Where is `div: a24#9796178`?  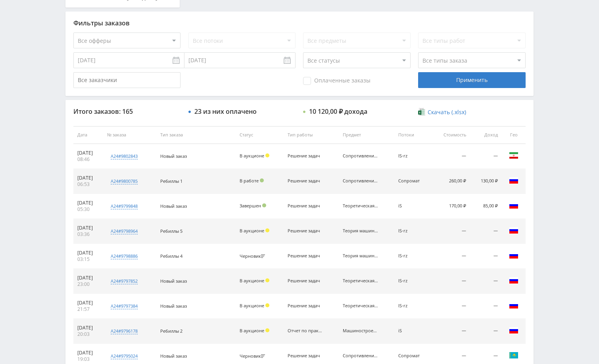 div: a24#9796178 is located at coordinates (124, 331).